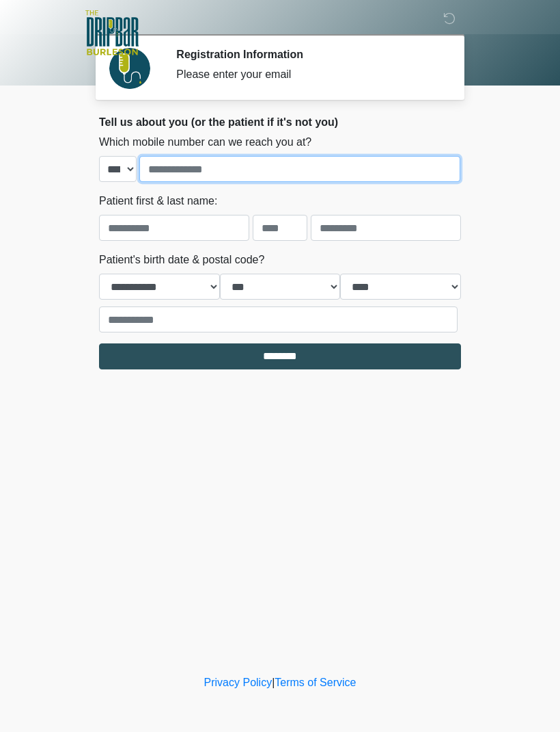 Image resolution: width=560 pixels, height=732 pixels. Describe the element at coordinates (280, 122) in the screenshot. I see `h2: Tell us about you (or the patient if it's not you)` at that location.